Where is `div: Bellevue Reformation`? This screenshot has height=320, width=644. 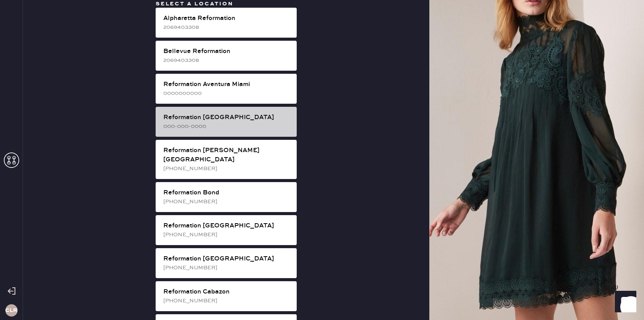
div: Bellevue Reformation is located at coordinates (227, 52).